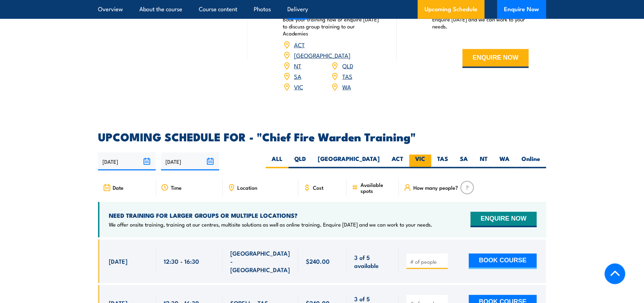 This screenshot has width=644, height=303. Describe the element at coordinates (347, 65) in the screenshot. I see `a: QLD` at that location.